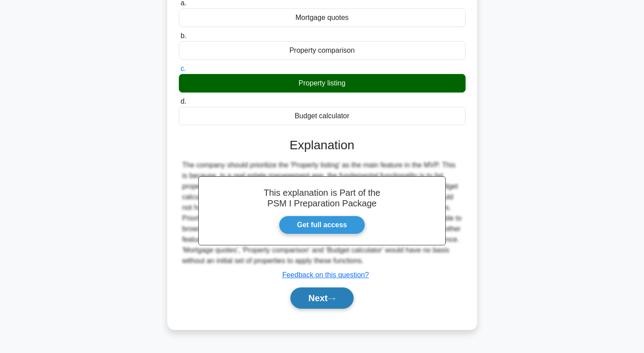 The width and height of the screenshot is (644, 353). Describe the element at coordinates (325, 274) in the screenshot. I see `a: Feedback on this question?` at that location.